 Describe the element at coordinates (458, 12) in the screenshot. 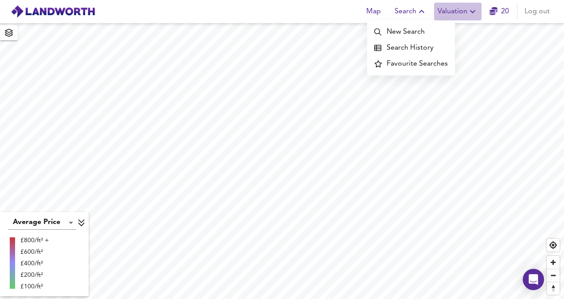

I see `button: Valuation` at that location.